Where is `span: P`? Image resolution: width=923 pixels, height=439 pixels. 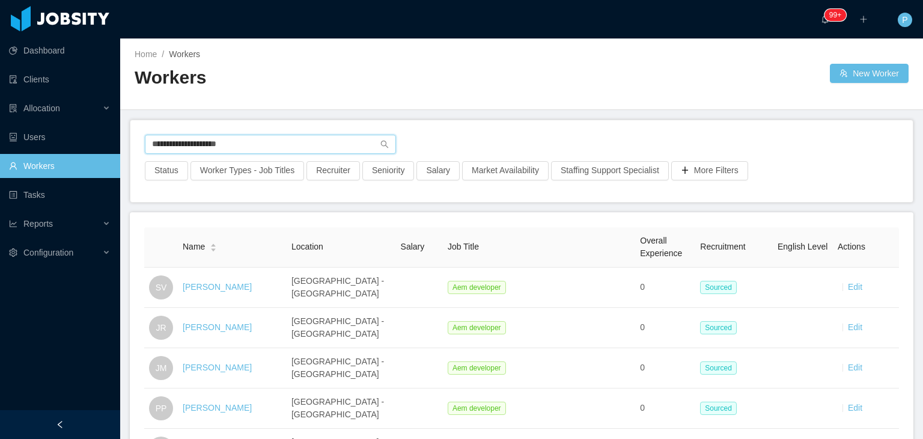 span: P is located at coordinates (904, 20).